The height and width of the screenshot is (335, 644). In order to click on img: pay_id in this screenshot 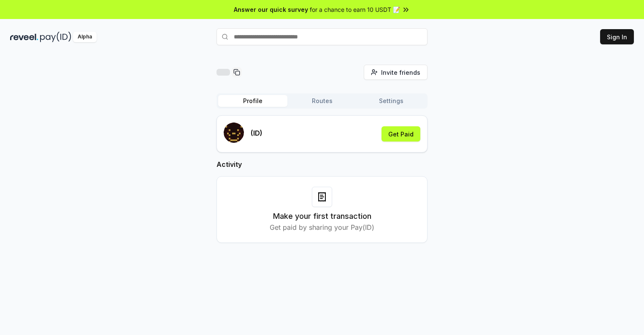, I will do `click(55, 37)`.